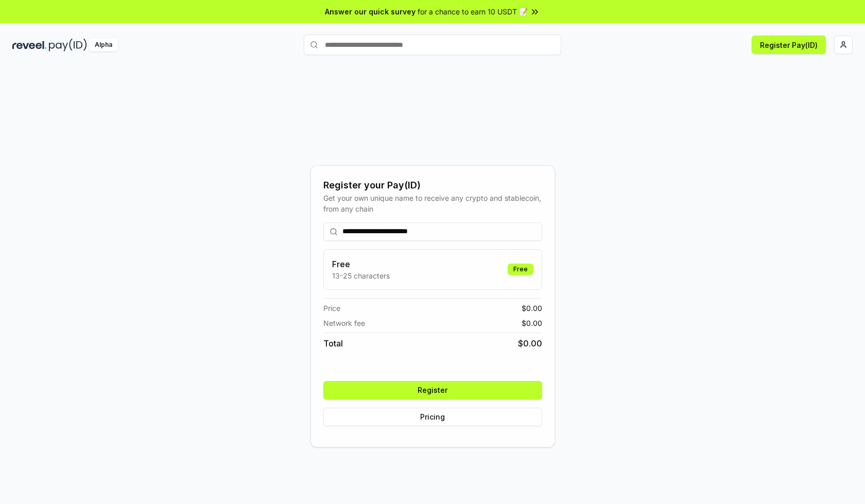 This screenshot has height=504, width=865. I want to click on span: Network fee, so click(344, 323).